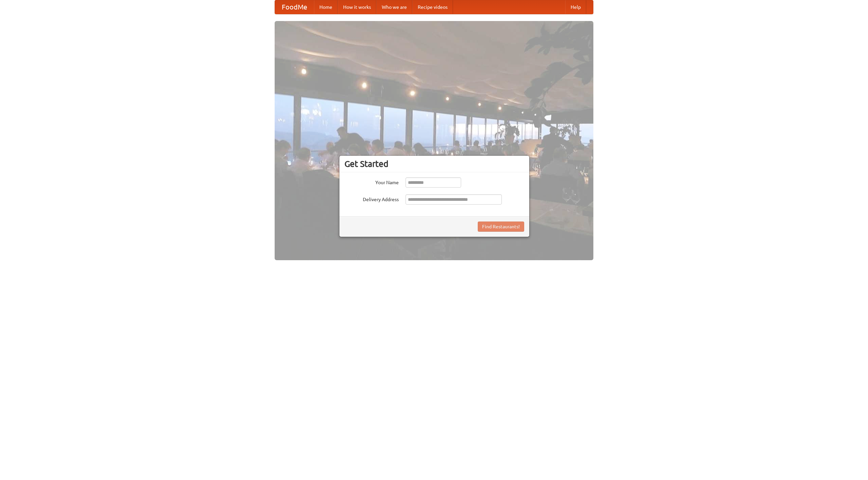 The image size is (868, 480). I want to click on button: Find Restaurants!, so click(501, 227).